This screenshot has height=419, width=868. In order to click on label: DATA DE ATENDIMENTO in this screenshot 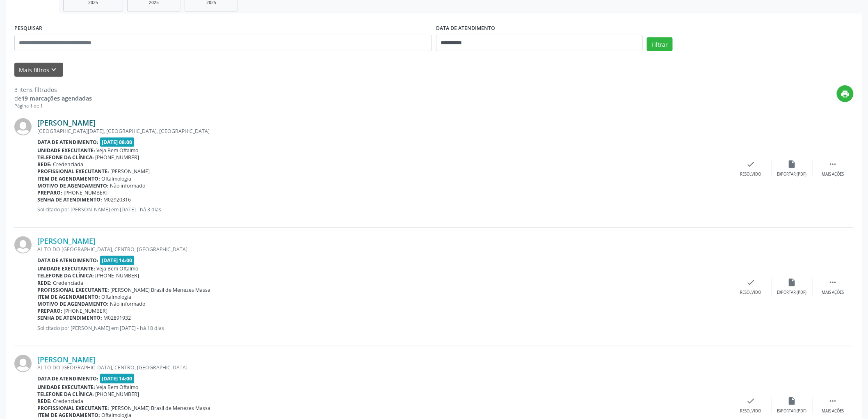, I will do `click(466, 28)`.